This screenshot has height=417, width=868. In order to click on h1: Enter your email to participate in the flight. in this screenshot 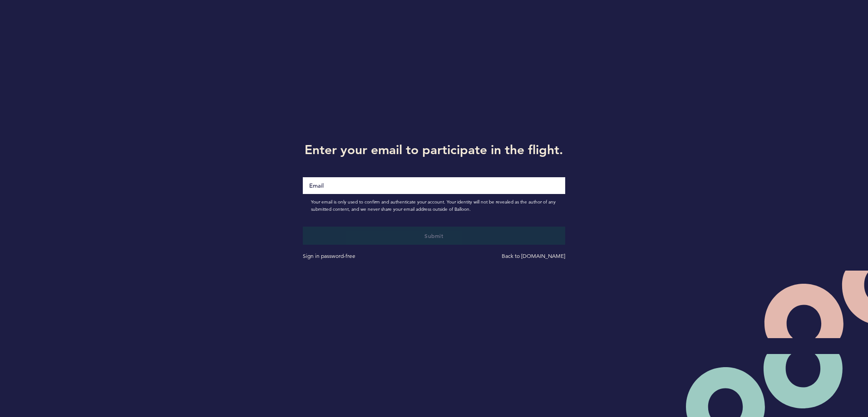, I will do `click(433, 150)`.